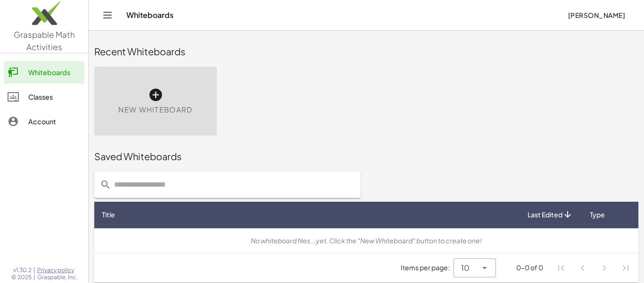  Describe the element at coordinates (155, 109) in the screenshot. I see `span: New Whiteboard` at that location.